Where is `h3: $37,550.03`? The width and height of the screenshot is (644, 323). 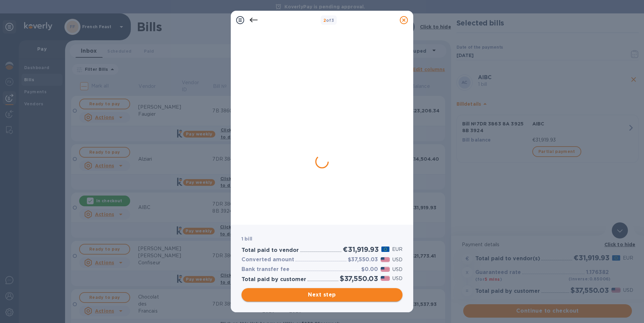
h3: $37,550.03 is located at coordinates (363, 260).